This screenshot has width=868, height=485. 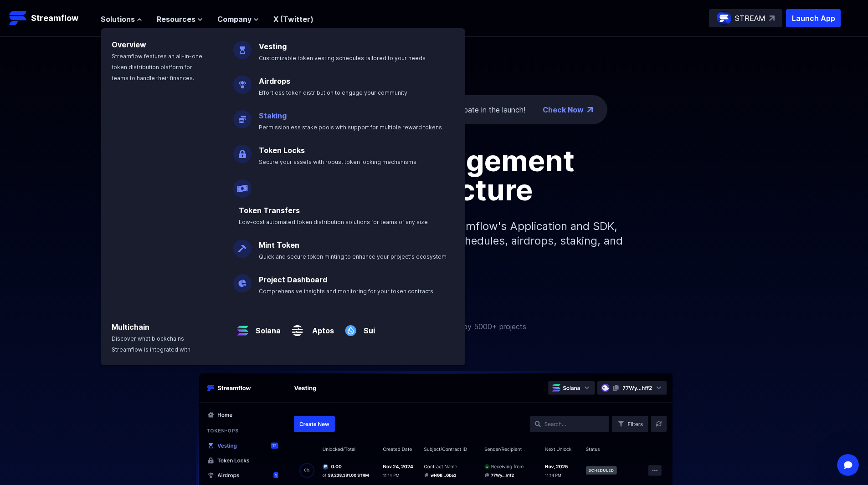 I want to click on span: Secure your assets with robust token locking mechanisms, so click(x=337, y=162).